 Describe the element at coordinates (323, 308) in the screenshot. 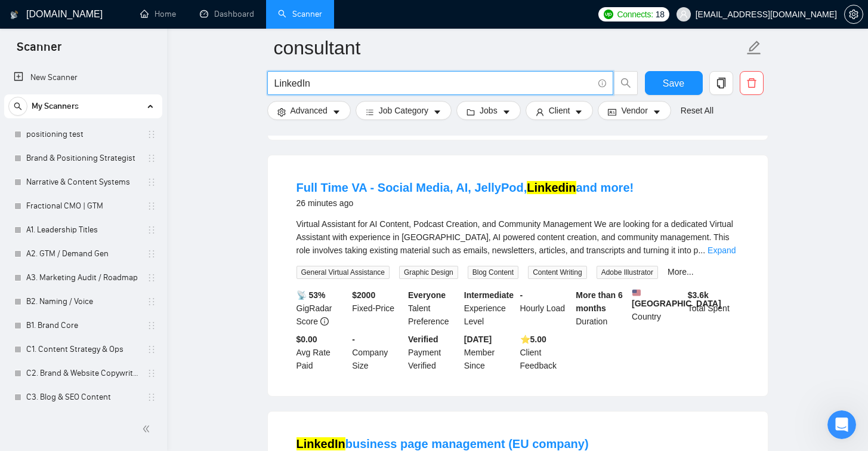

I see `div: GigRadar Score` at that location.